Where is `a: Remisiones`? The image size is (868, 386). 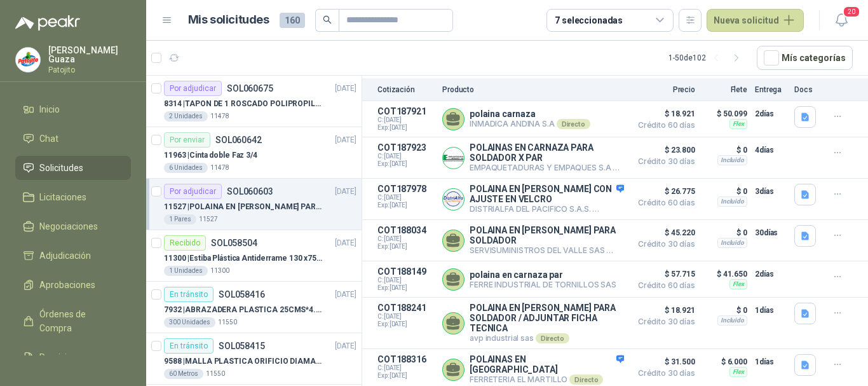
a: Remisiones is located at coordinates (73, 358).